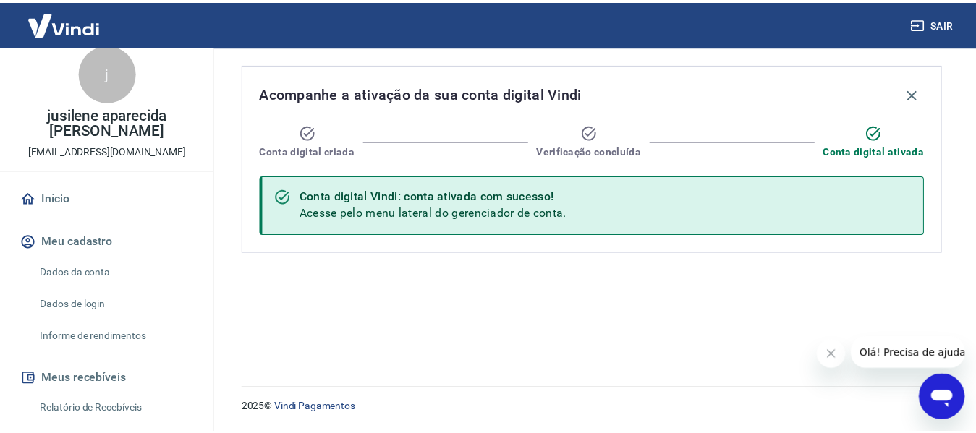  Describe the element at coordinates (599, 408) in the screenshot. I see `p: 2025 ©` at that location.